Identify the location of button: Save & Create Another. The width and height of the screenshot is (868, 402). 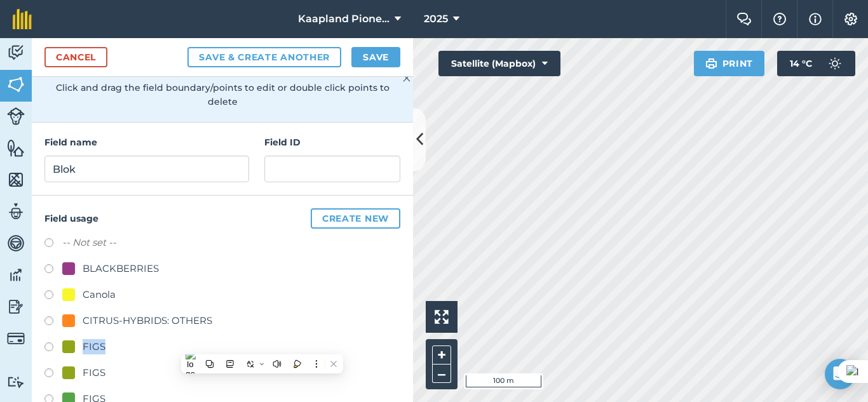
(264, 57).